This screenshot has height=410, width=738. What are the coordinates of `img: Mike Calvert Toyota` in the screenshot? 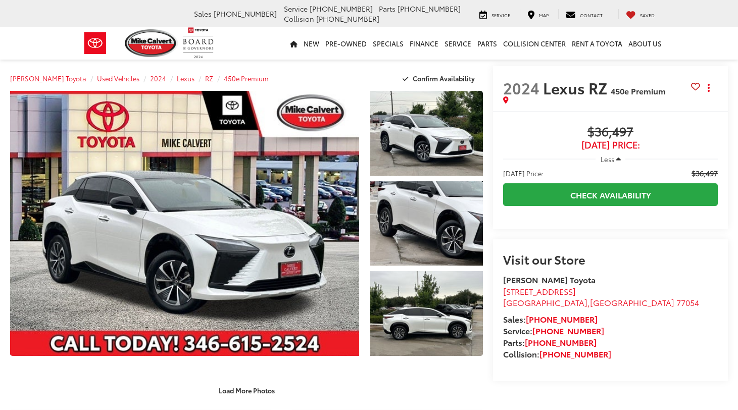 It's located at (151, 43).